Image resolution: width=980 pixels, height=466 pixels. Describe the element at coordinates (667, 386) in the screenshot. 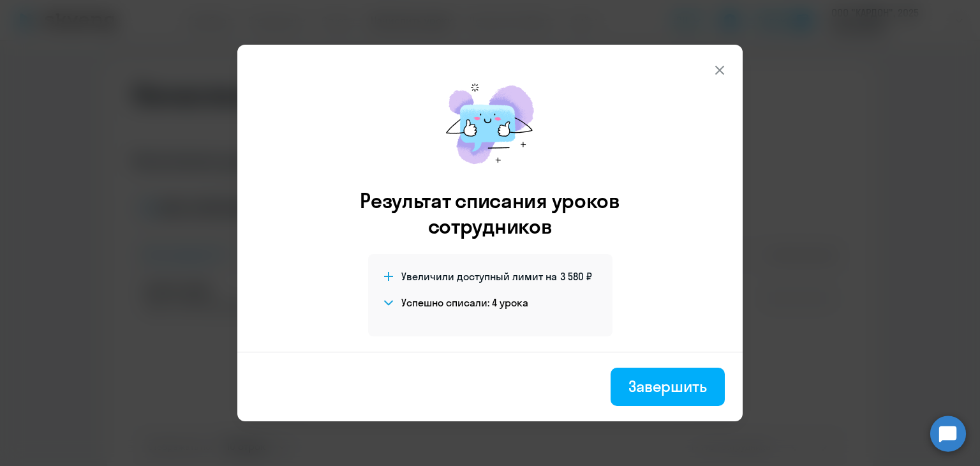

I see `button: Завершить` at that location.